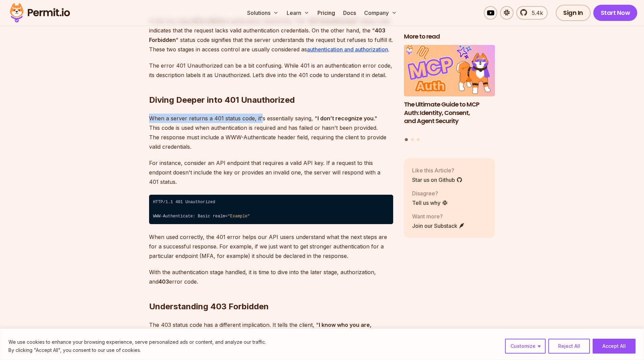 The height and width of the screenshot is (360, 644). What do you see at coordinates (535, 13) in the screenshot?
I see `span: 5.4k` at bounding box center [535, 13].